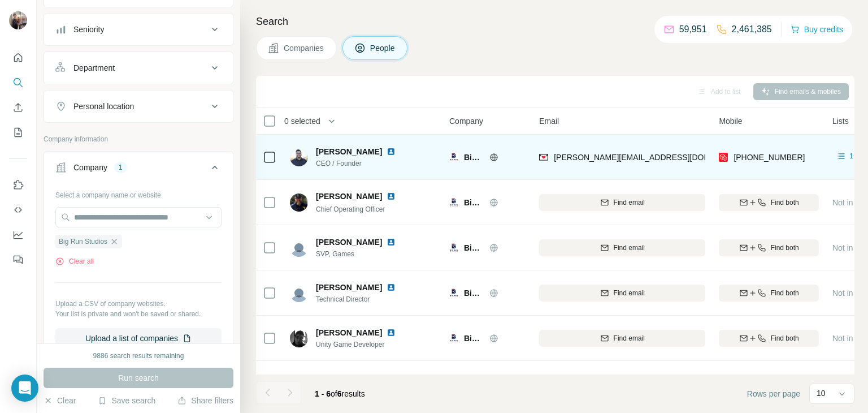 This screenshot has height=413, width=868. What do you see at coordinates (139, 170) in the screenshot?
I see `button: Company1` at bounding box center [139, 170].